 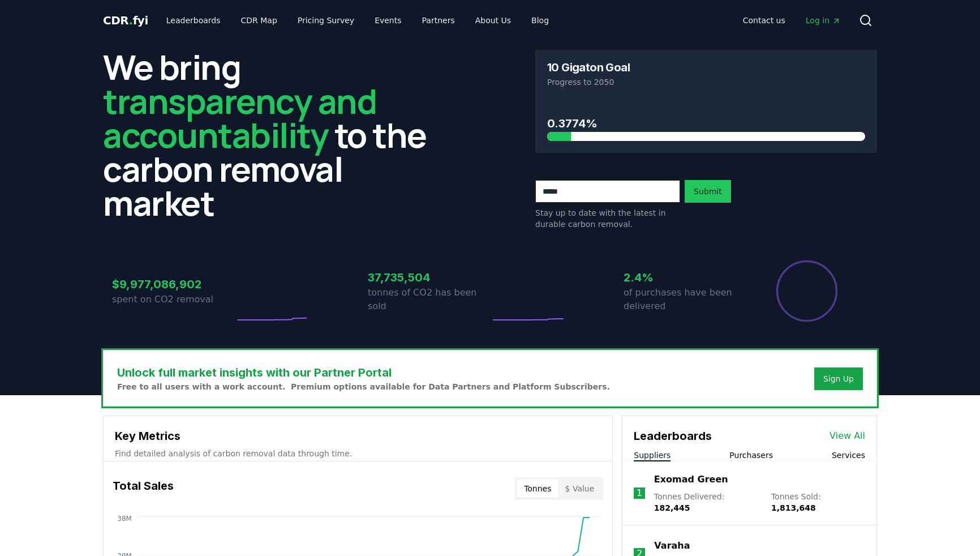 I want to click on div: Sign Up, so click(x=839, y=378).